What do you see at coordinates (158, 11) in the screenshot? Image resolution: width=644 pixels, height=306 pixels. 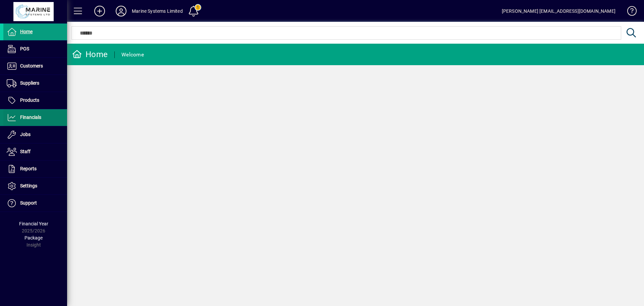 I see `div: Marine Systems Limited` at bounding box center [158, 11].